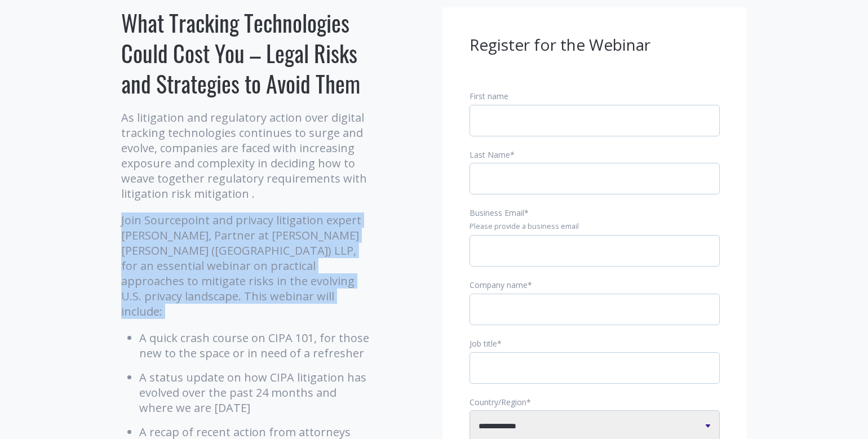 This screenshot has height=439, width=868. I want to click on p: As litigation and regulatory action over digital tracking technologies continues to surge and evo..., so click(246, 155).